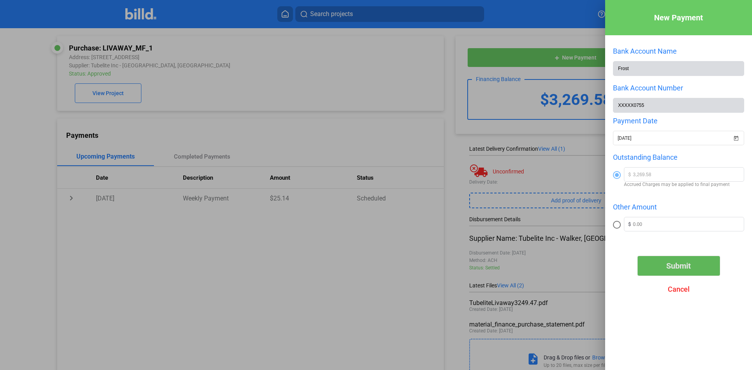 Image resolution: width=752 pixels, height=370 pixels. What do you see at coordinates (679, 266) in the screenshot?
I see `button: Submit` at bounding box center [679, 266].